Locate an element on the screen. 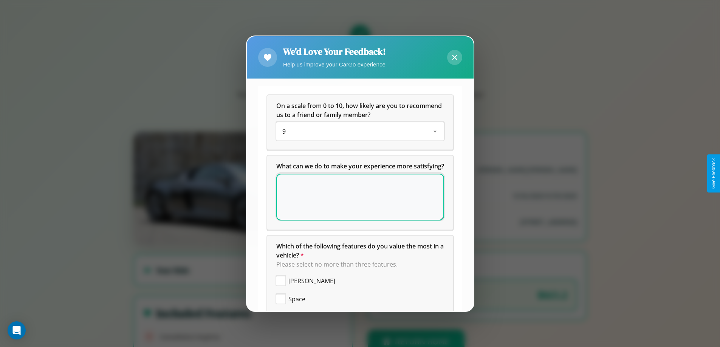 The width and height of the screenshot is (720, 347). span: Which of the following features do you value the most in a vehicle? is located at coordinates (361, 251).